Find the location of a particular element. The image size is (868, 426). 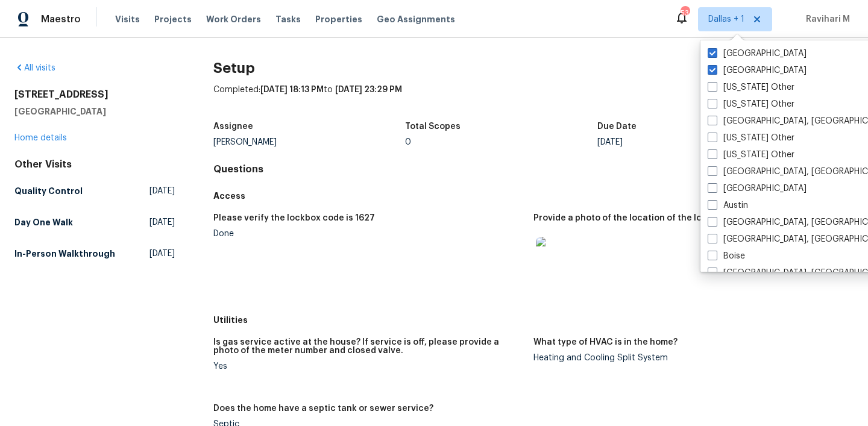

span: Visits is located at coordinates (127, 20).